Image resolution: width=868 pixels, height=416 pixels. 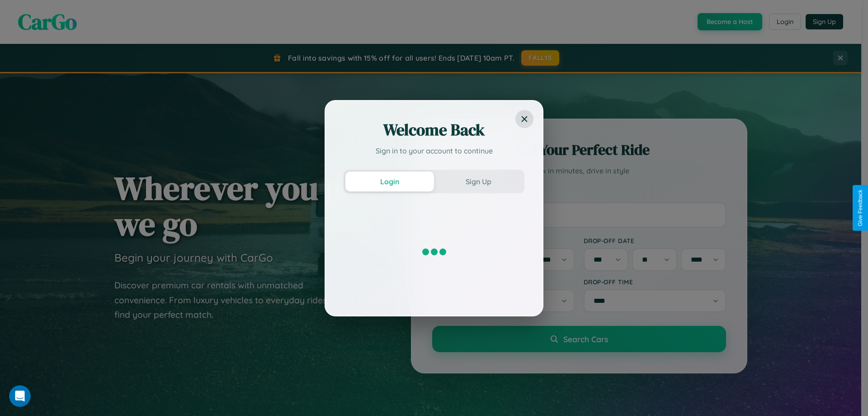 What do you see at coordinates (478, 182) in the screenshot?
I see `button: Sign Up` at bounding box center [478, 182].